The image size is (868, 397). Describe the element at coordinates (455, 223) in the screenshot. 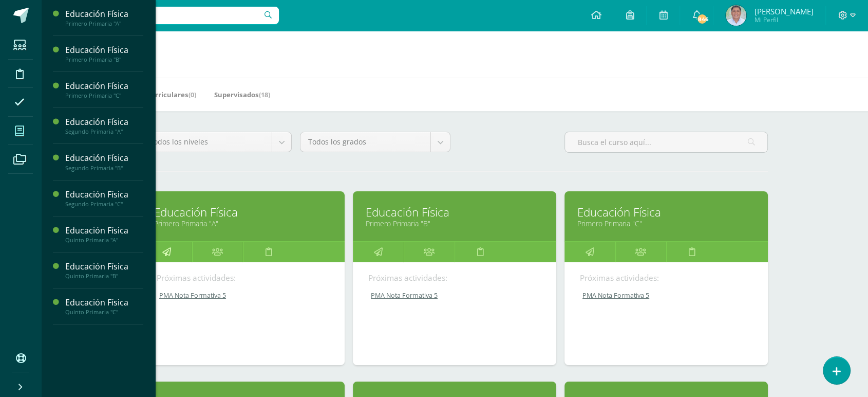

I see `a: Primero Primaria "B"` at that location.